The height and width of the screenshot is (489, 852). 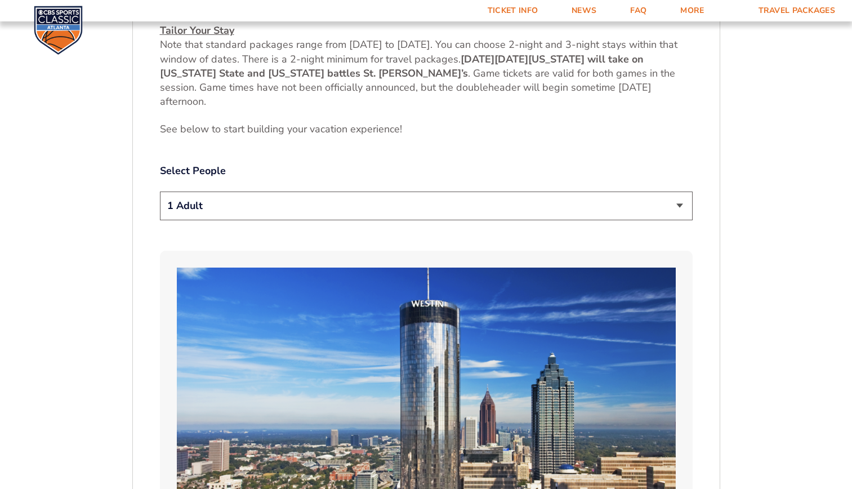 I want to click on u: Tailor Your Stay, so click(x=197, y=30).